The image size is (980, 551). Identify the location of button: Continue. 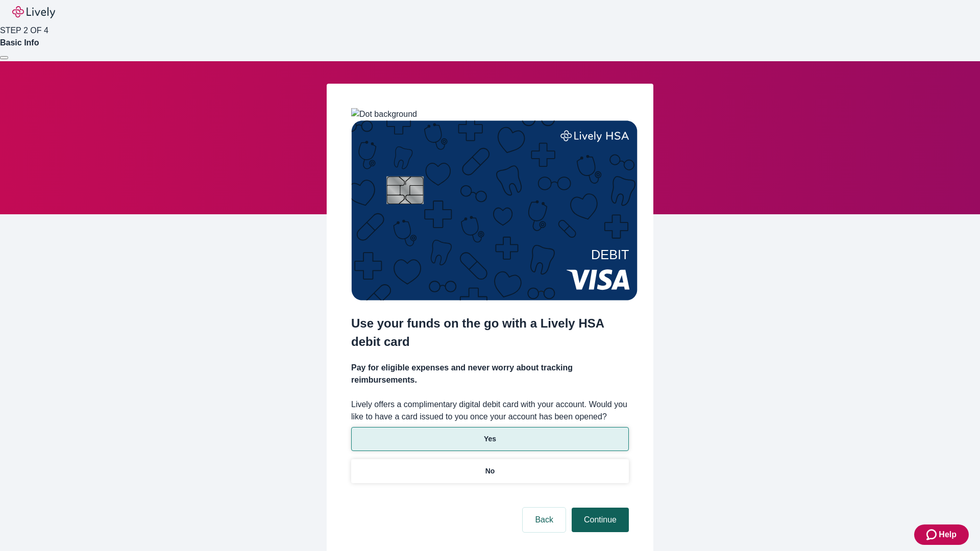
(600, 520).